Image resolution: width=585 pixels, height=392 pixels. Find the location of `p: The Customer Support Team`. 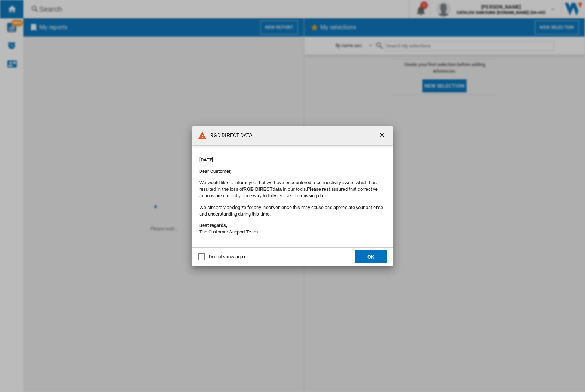

p: The Customer Support Team is located at coordinates (292, 229).